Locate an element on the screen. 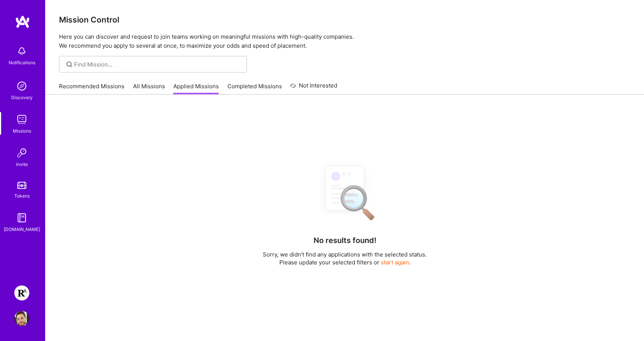  h4: No results found! is located at coordinates (345, 240).